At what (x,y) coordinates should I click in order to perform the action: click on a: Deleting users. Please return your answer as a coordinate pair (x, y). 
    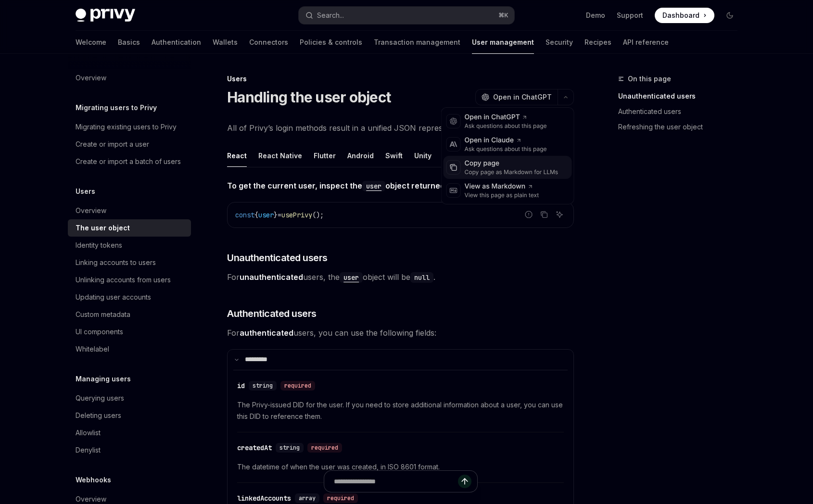
    Looking at the image, I should click on (129, 416).